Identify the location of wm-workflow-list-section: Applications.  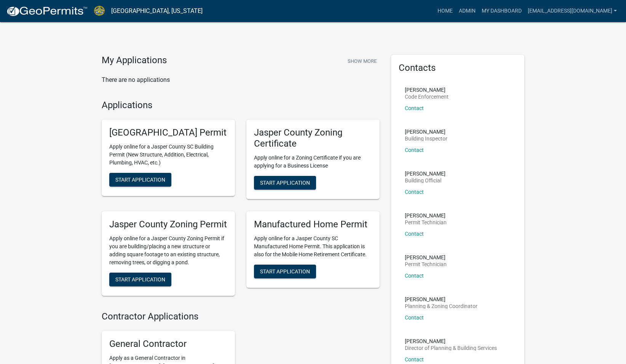
(241, 200).